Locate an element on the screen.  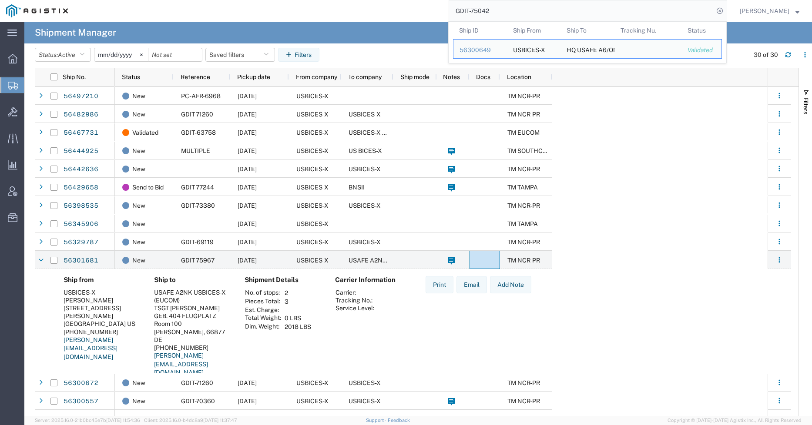
th: Total Weight: is located at coordinates (263, 318).